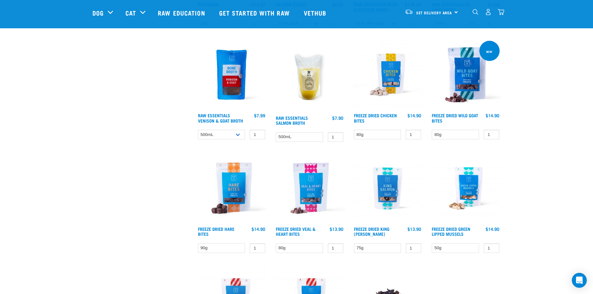  I want to click on img: user.png, so click(488, 12).